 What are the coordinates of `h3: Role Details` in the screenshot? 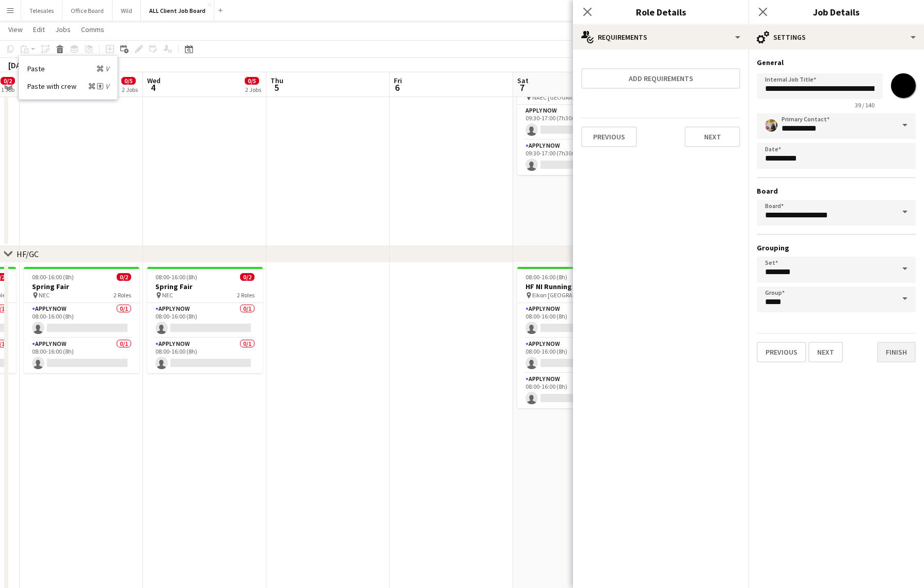 It's located at (661, 12).